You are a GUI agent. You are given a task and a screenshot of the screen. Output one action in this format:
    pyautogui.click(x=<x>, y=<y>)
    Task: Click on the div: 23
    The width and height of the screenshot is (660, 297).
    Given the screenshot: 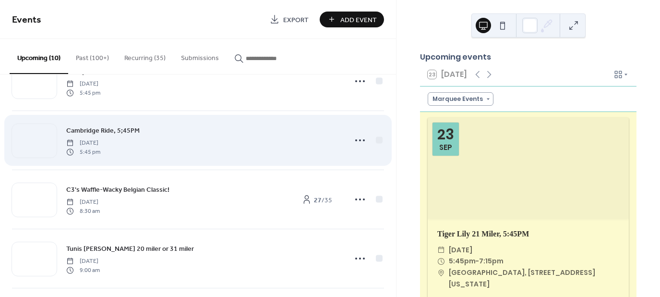 What is the action you would take?
    pyautogui.click(x=446, y=134)
    